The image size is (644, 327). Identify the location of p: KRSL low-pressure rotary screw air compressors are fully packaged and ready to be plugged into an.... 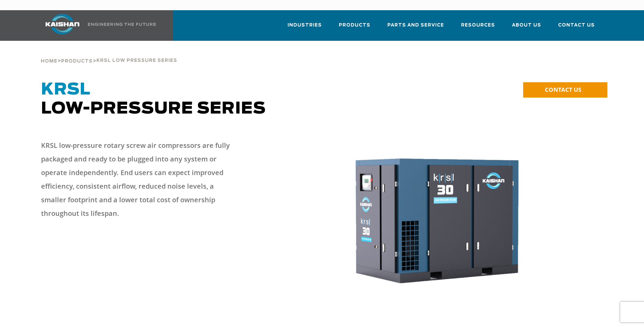
(140, 179).